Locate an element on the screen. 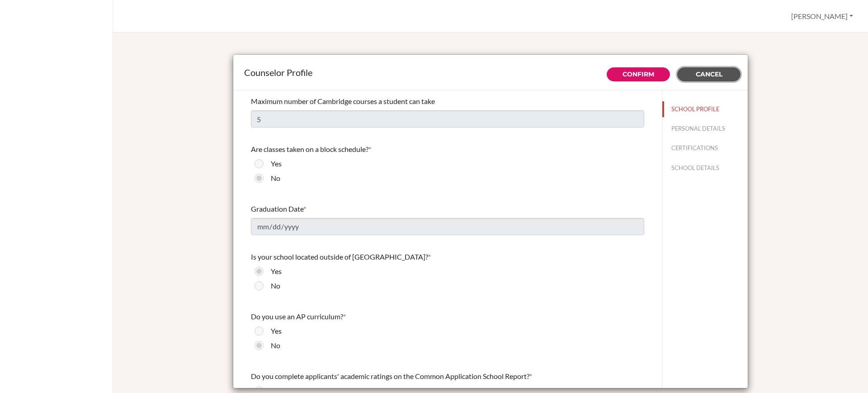 This screenshot has width=868, height=393. div: Counselor Profile is located at coordinates (490, 72).